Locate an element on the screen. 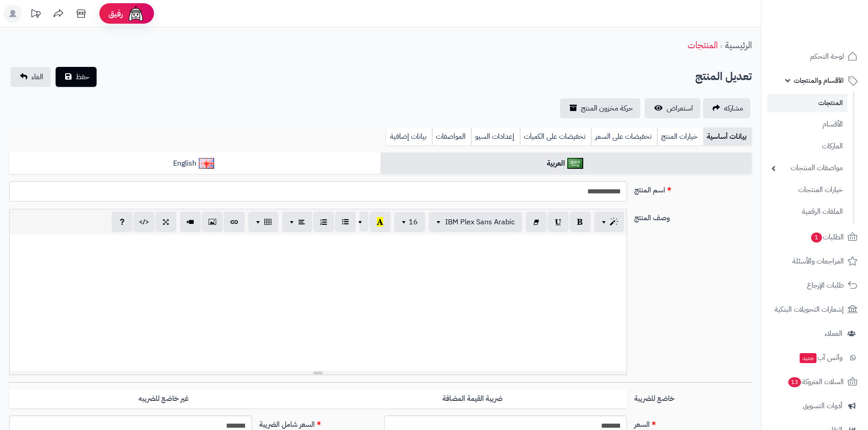 The height and width of the screenshot is (430, 868). a: تحديثات المنصة is located at coordinates (35, 14).